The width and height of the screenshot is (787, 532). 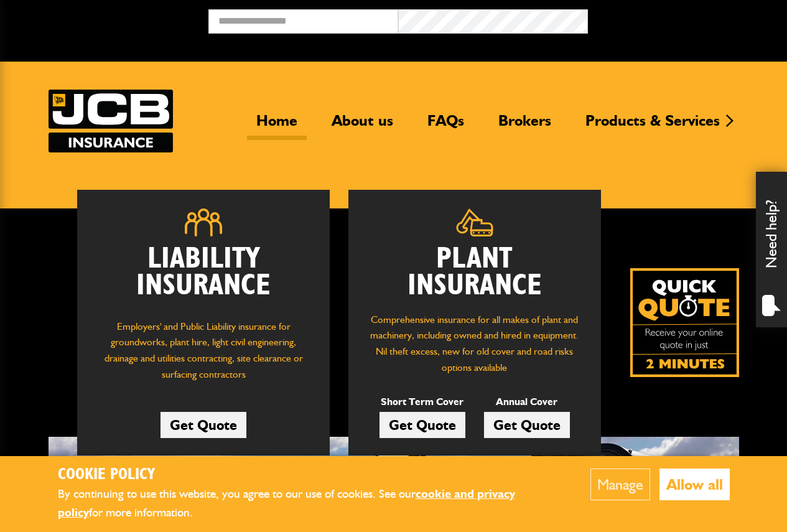 What do you see at coordinates (694, 484) in the screenshot?
I see `button: Allow all` at bounding box center [694, 484].